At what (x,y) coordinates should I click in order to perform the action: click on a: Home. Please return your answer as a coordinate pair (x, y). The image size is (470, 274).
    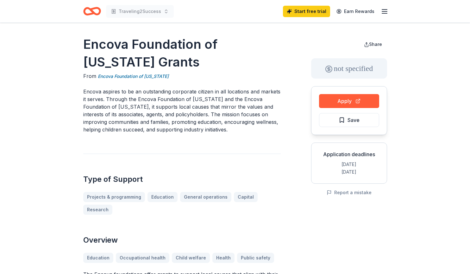
    Looking at the image, I should click on (92, 11).